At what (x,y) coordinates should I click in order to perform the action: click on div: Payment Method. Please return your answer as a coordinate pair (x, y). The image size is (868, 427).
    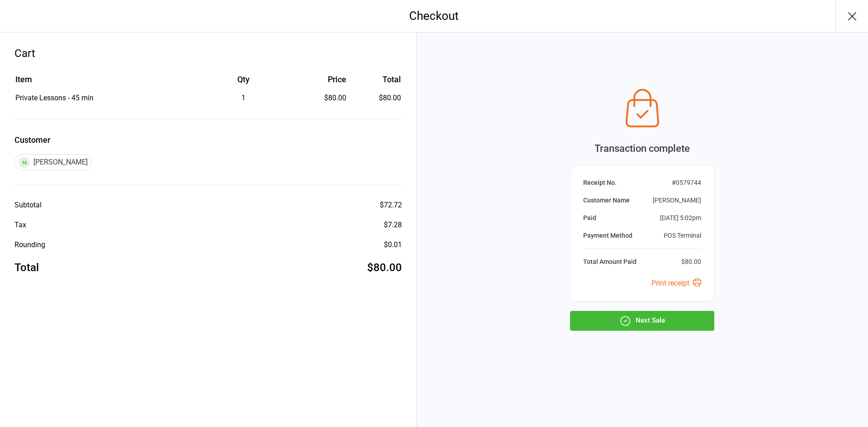
    Looking at the image, I should click on (607, 236).